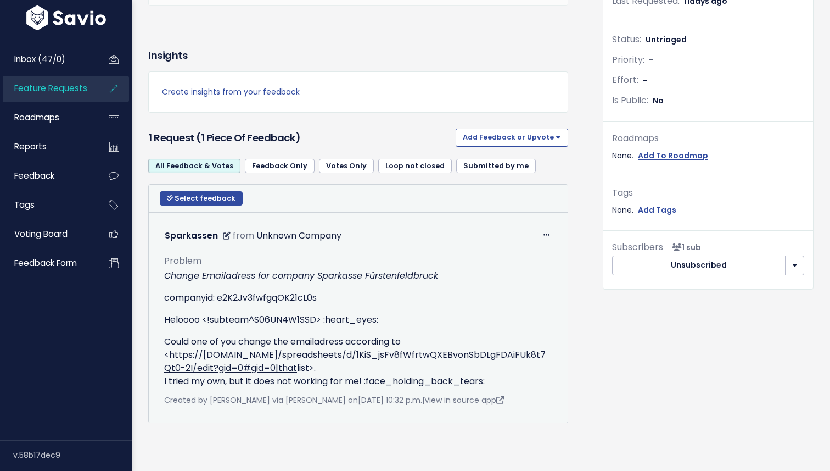 Image resolution: width=830 pixels, height=471 pixels. I want to click on a: Reports, so click(47, 147).